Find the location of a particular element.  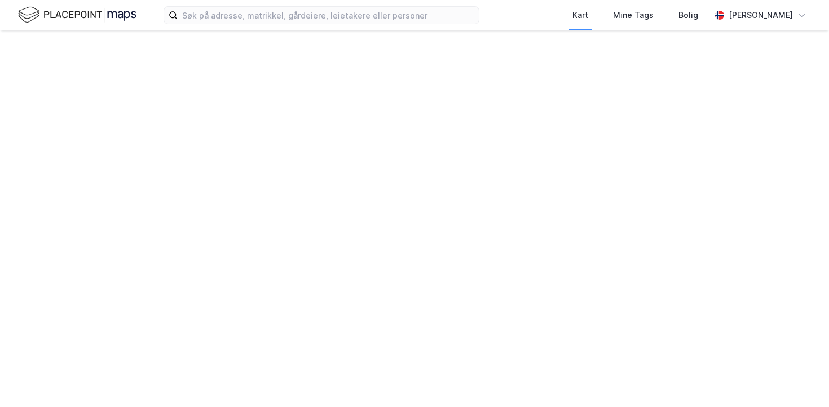

img: logo.f888ab2527a4732fd821a326f86c7f29.svg is located at coordinates (77, 15).